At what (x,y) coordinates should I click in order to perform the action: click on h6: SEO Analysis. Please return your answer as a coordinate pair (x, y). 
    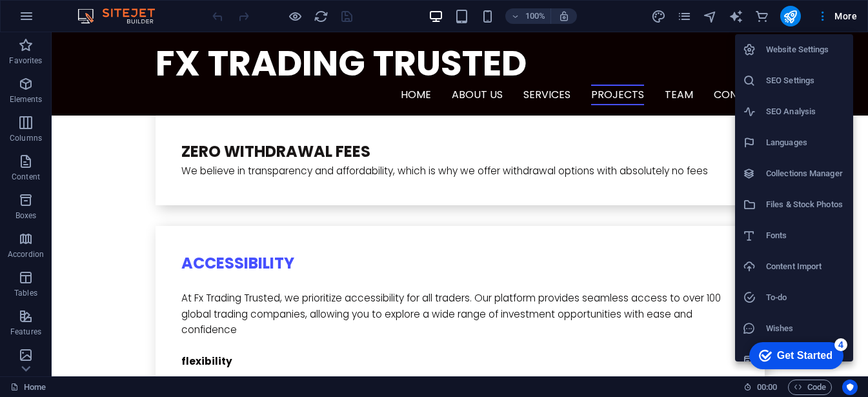
    Looking at the image, I should click on (805, 112).